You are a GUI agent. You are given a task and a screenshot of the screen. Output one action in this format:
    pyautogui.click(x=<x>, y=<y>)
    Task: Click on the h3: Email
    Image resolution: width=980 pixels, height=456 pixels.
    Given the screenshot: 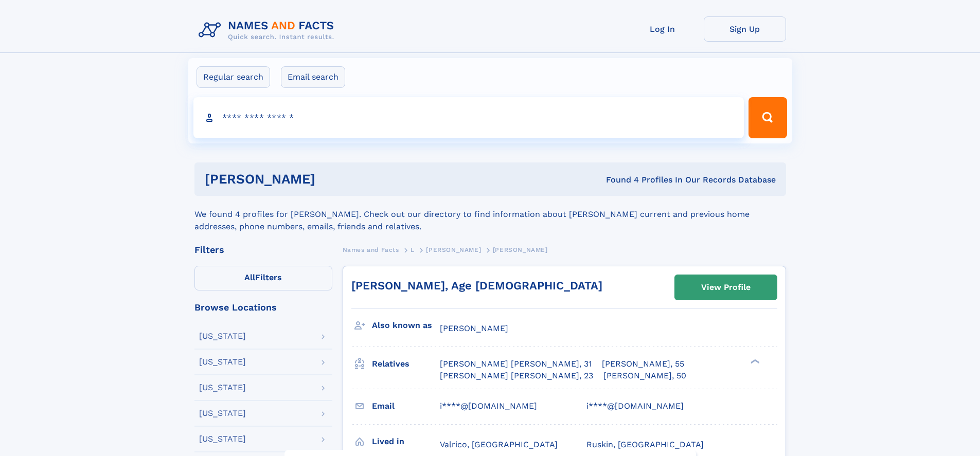 What is the action you would take?
    pyautogui.click(x=406, y=406)
    